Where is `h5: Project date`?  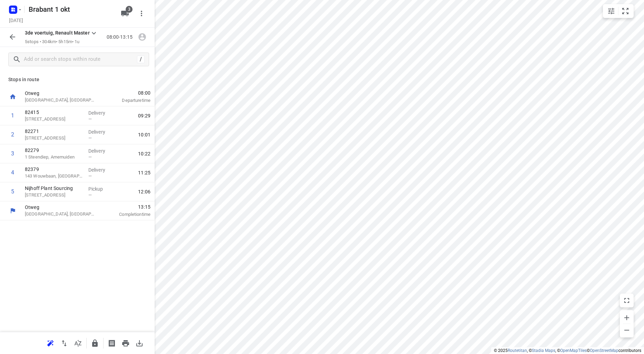
h5: Project date is located at coordinates (16, 20).